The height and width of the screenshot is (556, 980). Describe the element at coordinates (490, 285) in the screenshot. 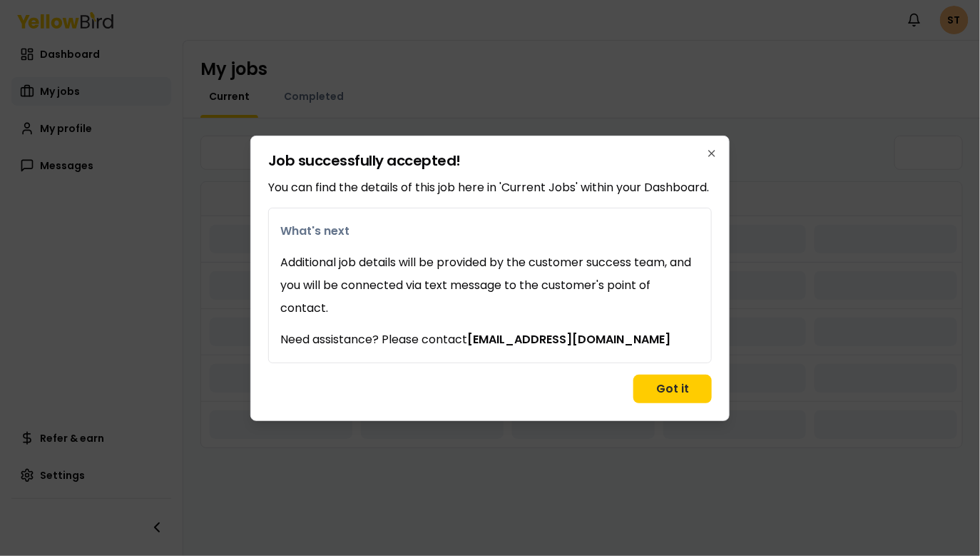

I see `p: Additional job details will be provided by the customer success team, and you will be connected v...` at that location.